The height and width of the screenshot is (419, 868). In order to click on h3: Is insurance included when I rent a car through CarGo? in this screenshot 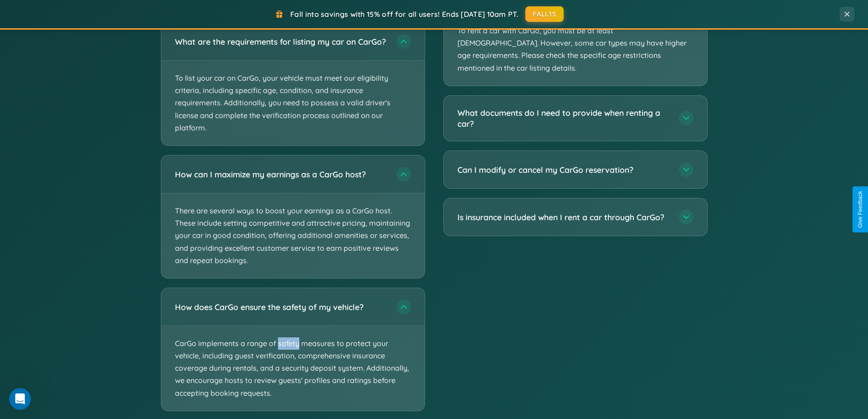, I will do `click(564, 217)`.